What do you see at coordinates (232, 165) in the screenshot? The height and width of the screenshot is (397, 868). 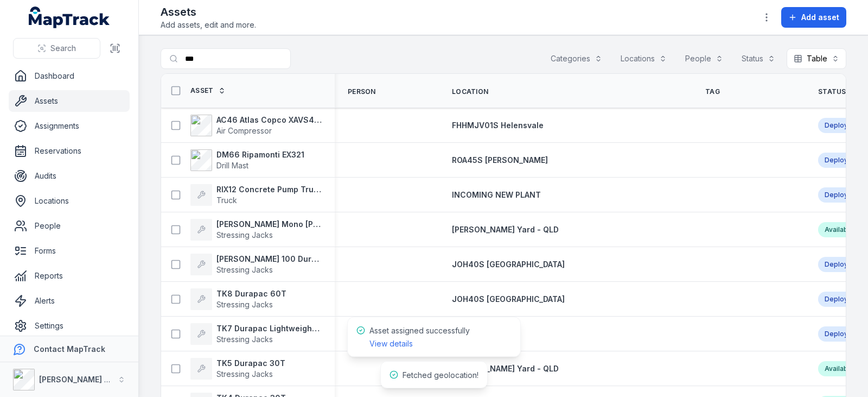 I see `span: Drill Mast` at bounding box center [232, 165].